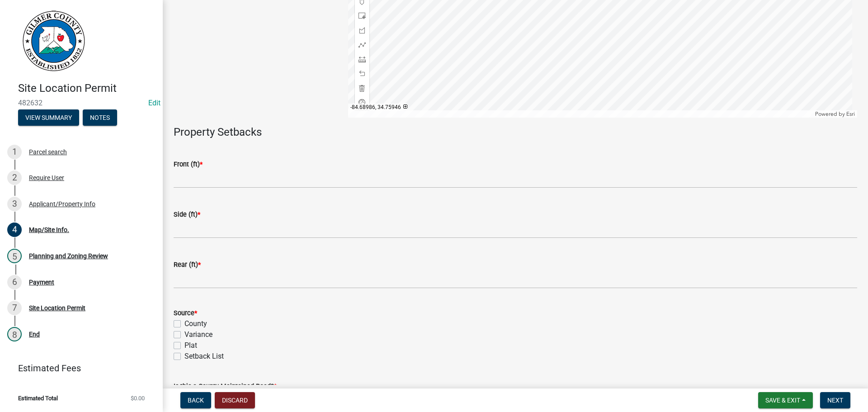 Image resolution: width=868 pixels, height=412 pixels. Describe the element at coordinates (196, 401) in the screenshot. I see `span: Back` at that location.